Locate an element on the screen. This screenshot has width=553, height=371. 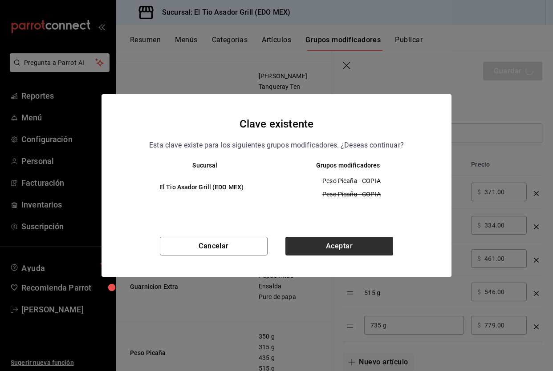
button: Aceptar is located at coordinates (339, 246).